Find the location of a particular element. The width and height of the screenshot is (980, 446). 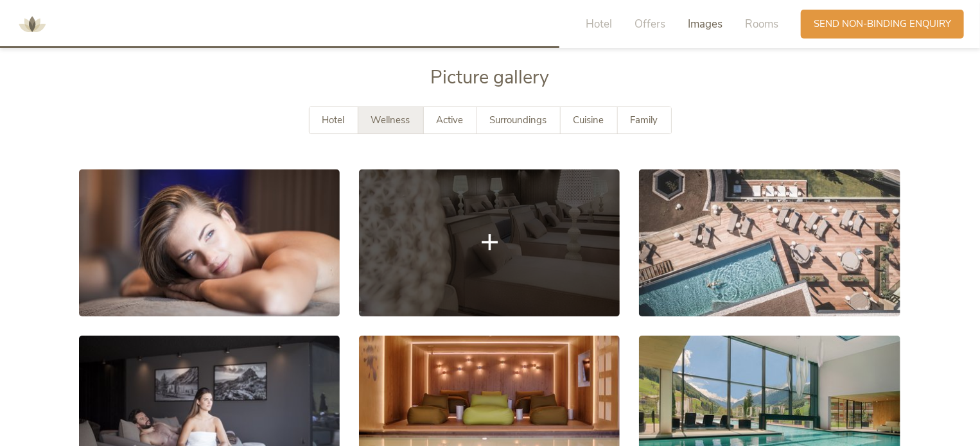

span: Images is located at coordinates (706, 24).